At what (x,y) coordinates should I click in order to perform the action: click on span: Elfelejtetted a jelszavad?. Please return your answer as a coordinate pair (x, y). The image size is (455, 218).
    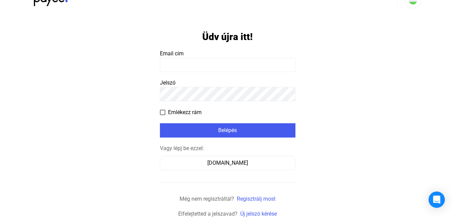
    Looking at the image, I should click on (208, 213).